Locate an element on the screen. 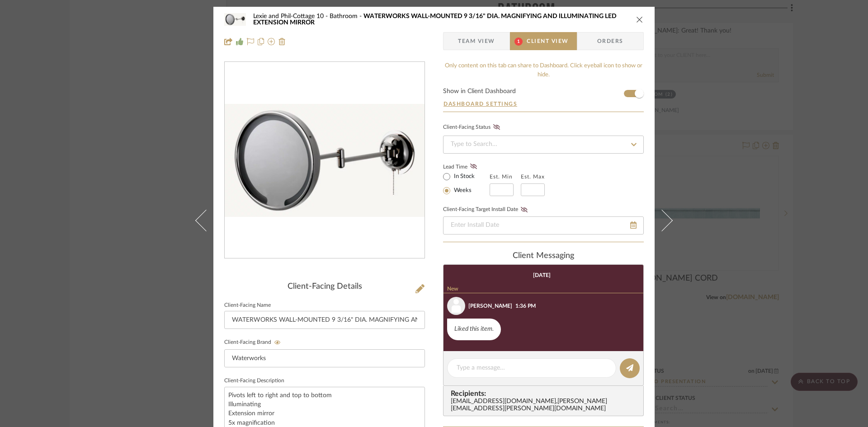 The height and width of the screenshot is (427, 868). span: 1 is located at coordinates (519, 42).